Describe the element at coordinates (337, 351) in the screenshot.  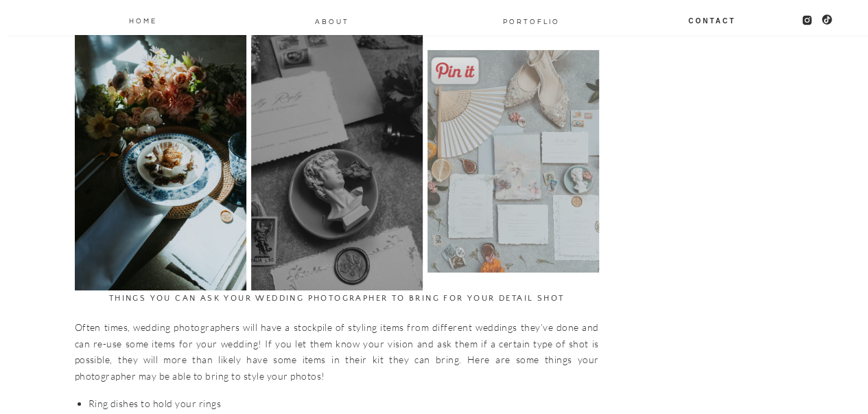
I see `p: Often times, wedding photographers will have a stockpile of styling items from different weddings...` at that location.